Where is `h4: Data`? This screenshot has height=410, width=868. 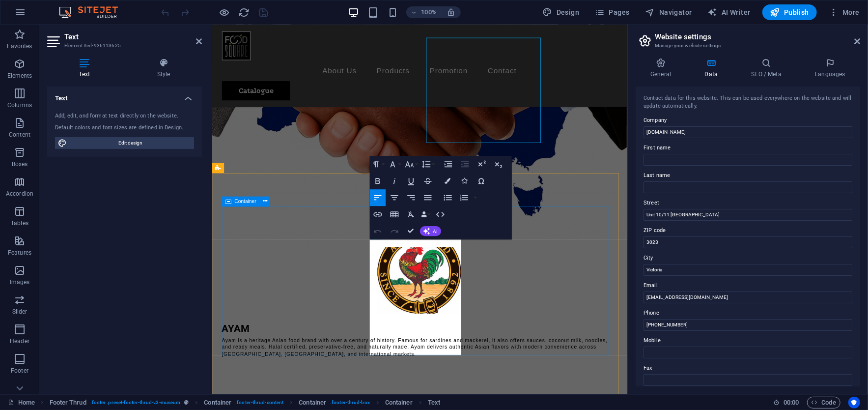 h4: Data is located at coordinates (713, 68).